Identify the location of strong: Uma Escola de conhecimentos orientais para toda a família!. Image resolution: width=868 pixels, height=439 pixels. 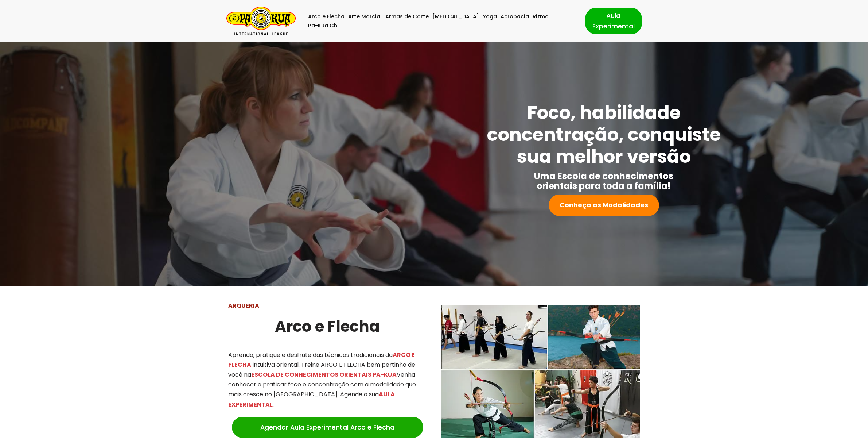
(604, 181).